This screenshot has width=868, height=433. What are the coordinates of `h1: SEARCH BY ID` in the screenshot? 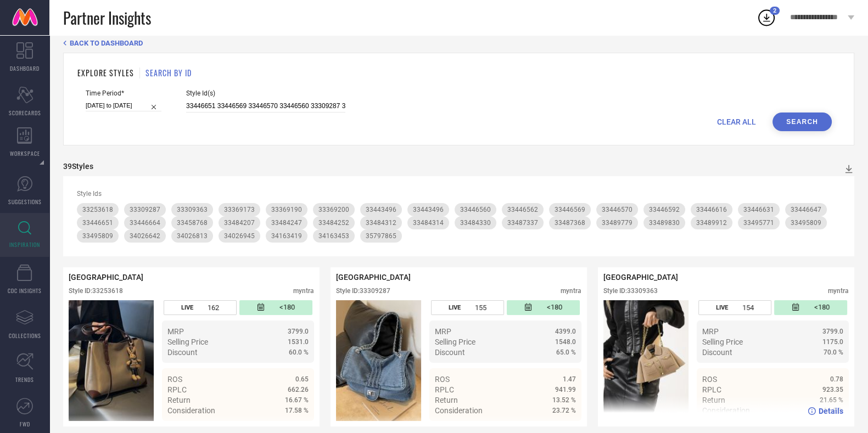 It's located at (169, 72).